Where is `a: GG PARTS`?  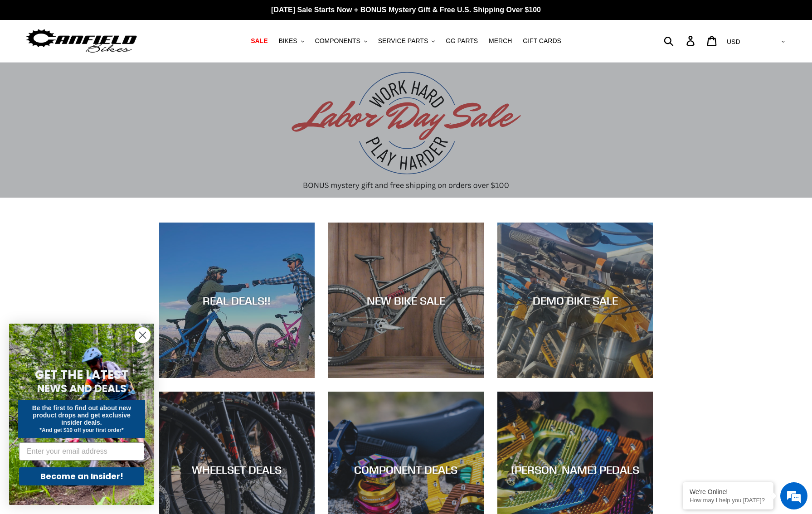
a: GG PARTS is located at coordinates (461, 41).